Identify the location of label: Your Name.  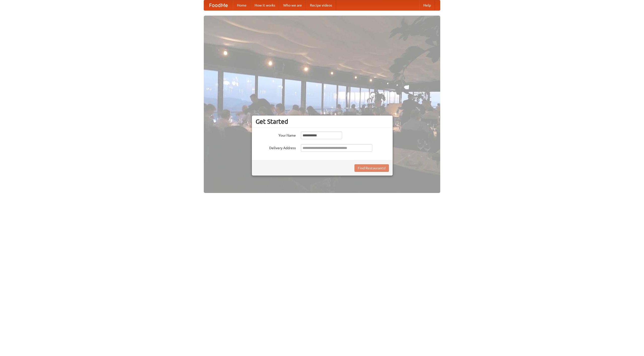
(276, 134).